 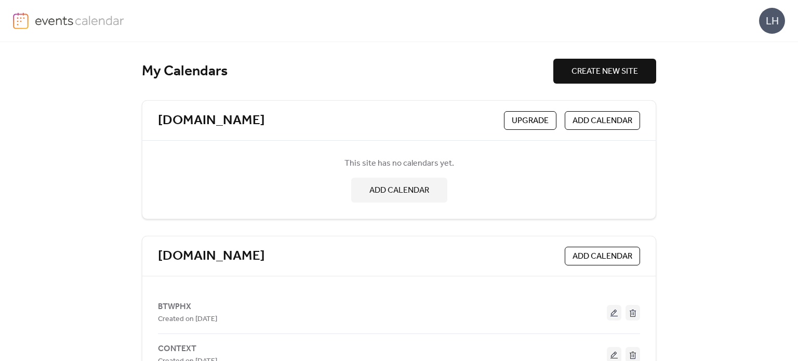 I want to click on a: CONTEXT, so click(x=177, y=349).